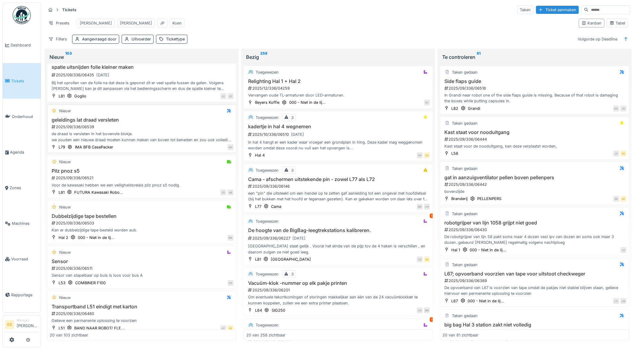 This screenshot has width=636, height=350. I want to click on sup: 103, so click(69, 57).